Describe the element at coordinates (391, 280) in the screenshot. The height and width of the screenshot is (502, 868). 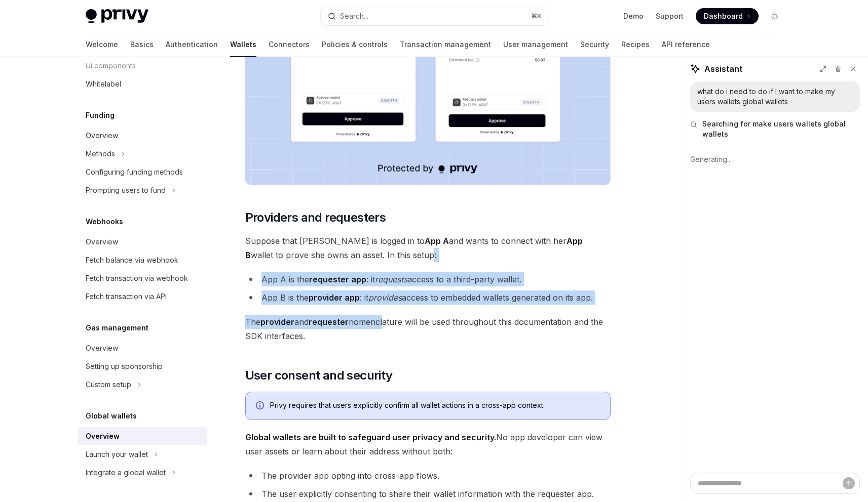
I see `em: requests` at that location.